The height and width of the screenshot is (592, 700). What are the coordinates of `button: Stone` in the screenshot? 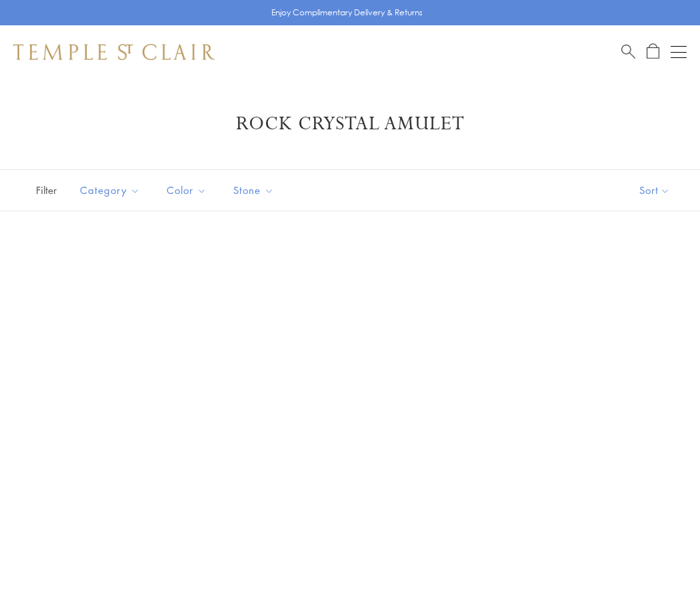 It's located at (254, 190).